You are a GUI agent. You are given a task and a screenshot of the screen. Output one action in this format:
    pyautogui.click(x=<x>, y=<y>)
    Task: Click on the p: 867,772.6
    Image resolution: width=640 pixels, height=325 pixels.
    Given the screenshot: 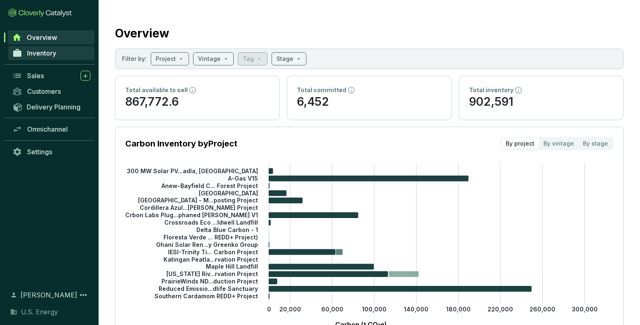 What is the action you would take?
    pyautogui.click(x=197, y=102)
    